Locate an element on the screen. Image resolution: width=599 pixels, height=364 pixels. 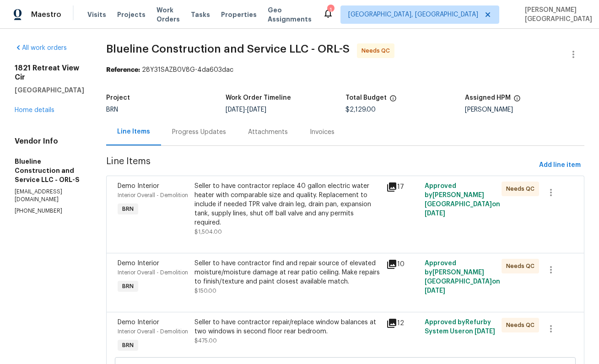
span: Work Orders is located at coordinates (168, 15).